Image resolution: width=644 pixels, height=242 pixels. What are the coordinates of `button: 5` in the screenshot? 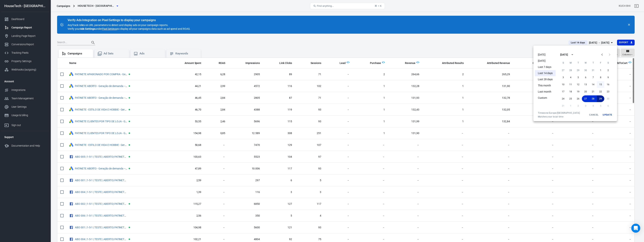 It's located at (578, 77).